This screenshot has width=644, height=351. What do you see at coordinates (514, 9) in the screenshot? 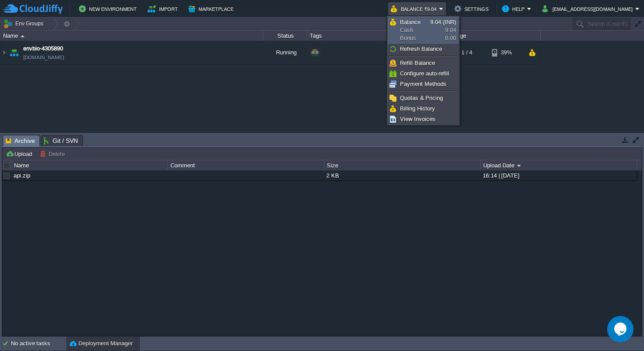
I see `button: Help` at bounding box center [514, 9].